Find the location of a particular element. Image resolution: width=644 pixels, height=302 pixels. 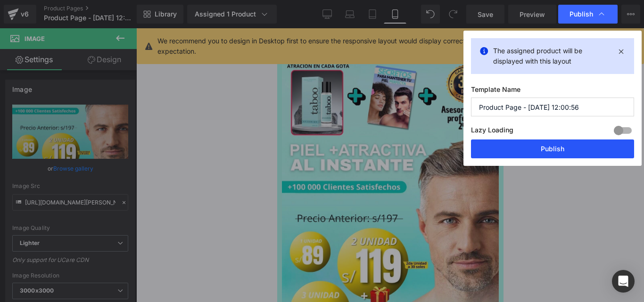

button: Publish is located at coordinates (552, 149).